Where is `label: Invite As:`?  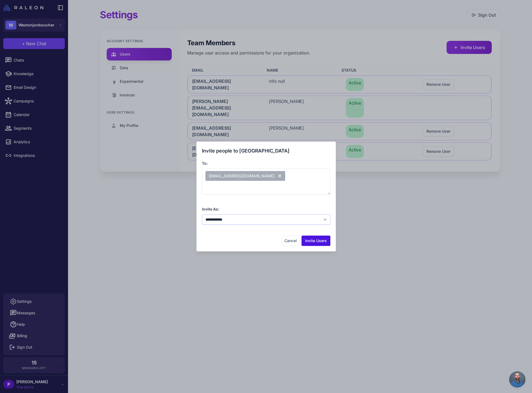
label: Invite As: is located at coordinates (211, 209).